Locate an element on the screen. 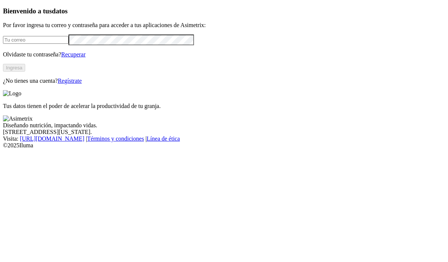 This screenshot has width=448, height=262. img: Asimetrix is located at coordinates (18, 119).